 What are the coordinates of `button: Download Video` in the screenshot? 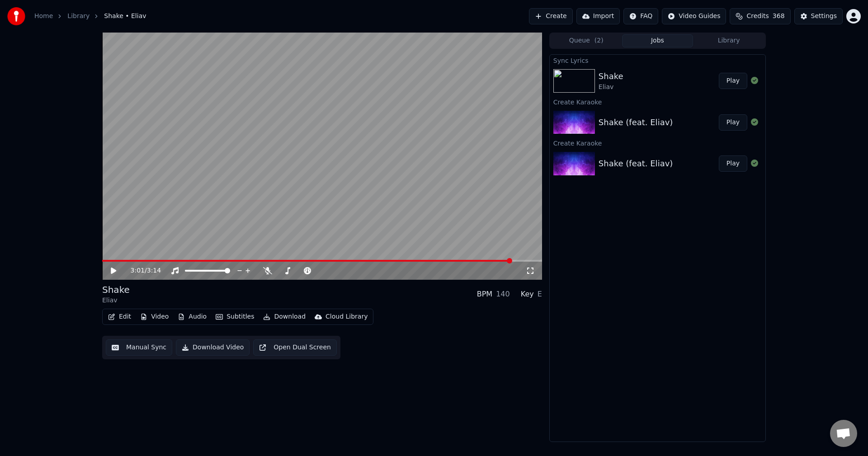 It's located at (212, 348).